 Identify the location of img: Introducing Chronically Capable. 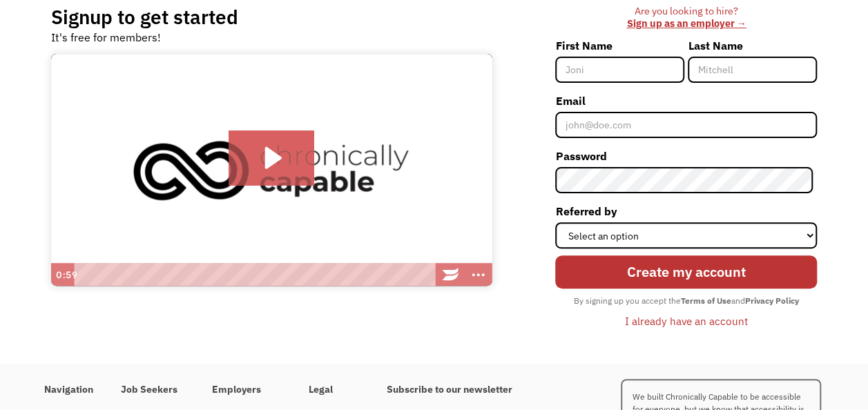
(271, 170).